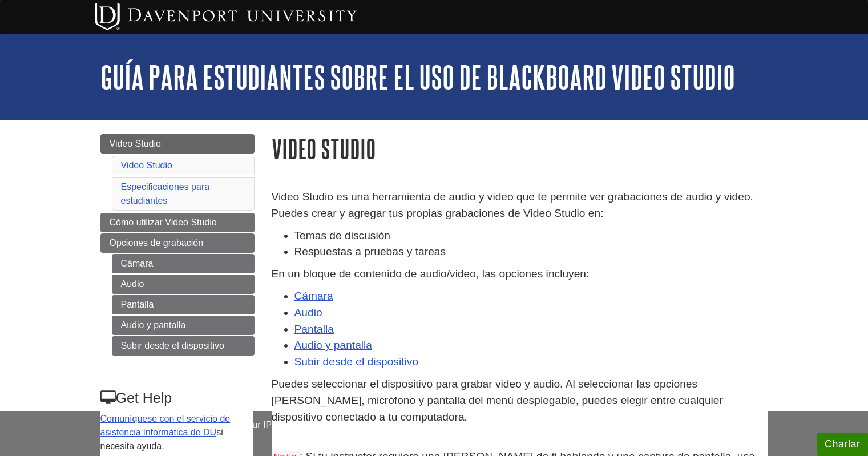  Describe the element at coordinates (177, 398) in the screenshot. I see `h3: Get Help` at that location.